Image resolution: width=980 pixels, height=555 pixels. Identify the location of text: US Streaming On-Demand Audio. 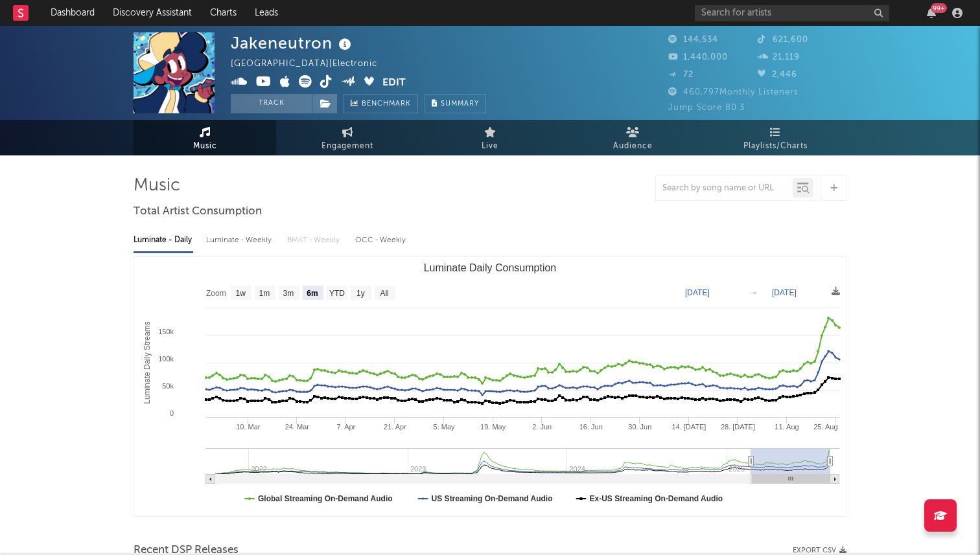
(492, 499).